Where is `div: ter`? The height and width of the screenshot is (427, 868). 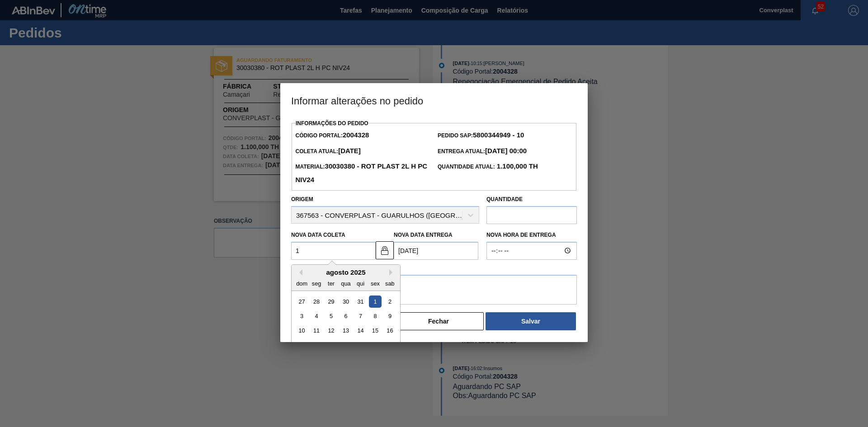 div: ter is located at coordinates (331, 283).